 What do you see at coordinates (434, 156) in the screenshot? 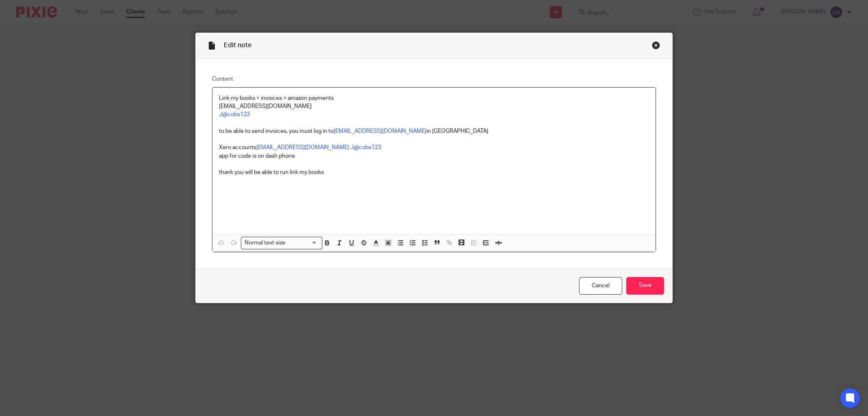
I see `p: app for code is on dash phone` at bounding box center [434, 156].